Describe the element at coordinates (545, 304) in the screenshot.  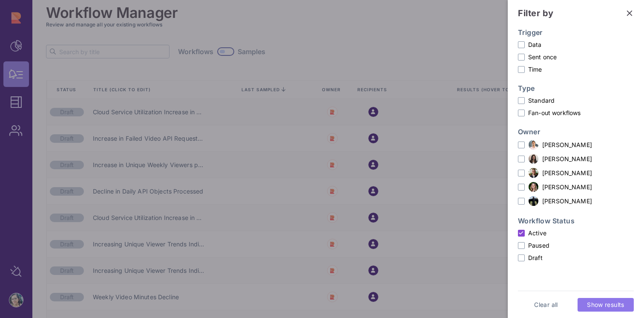
I see `span: Clear all` at that location.